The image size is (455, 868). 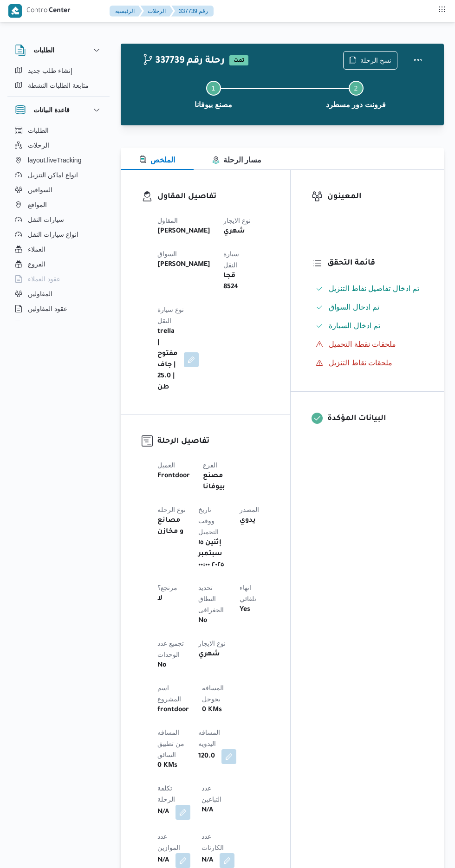 What do you see at coordinates (58, 160) in the screenshot?
I see `button: layout.liveTracking` at bounding box center [58, 160].